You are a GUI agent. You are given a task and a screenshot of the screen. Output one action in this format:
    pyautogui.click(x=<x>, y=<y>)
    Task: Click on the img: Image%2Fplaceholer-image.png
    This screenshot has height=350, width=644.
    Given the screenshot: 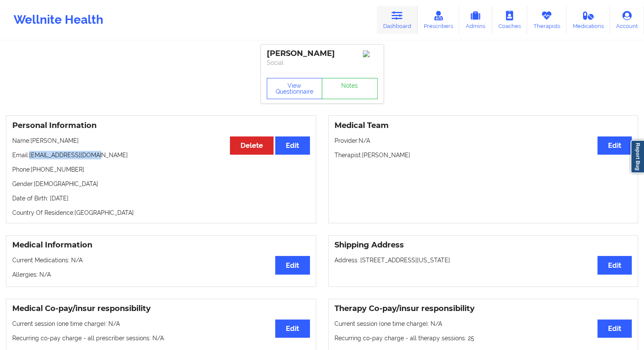 What is the action you would take?
    pyautogui.click(x=370, y=54)
    